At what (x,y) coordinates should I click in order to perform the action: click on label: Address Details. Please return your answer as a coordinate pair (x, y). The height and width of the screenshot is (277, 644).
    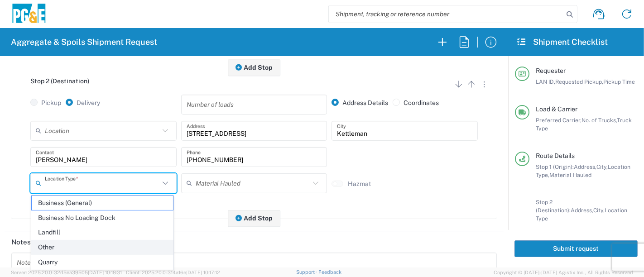
    Looking at the image, I should click on (360, 103).